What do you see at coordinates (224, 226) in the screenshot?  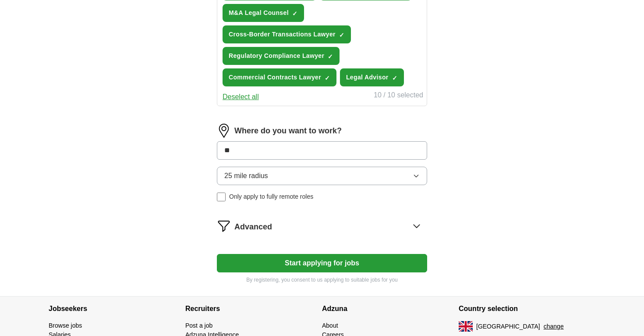 I see `img: filter` at bounding box center [224, 226].